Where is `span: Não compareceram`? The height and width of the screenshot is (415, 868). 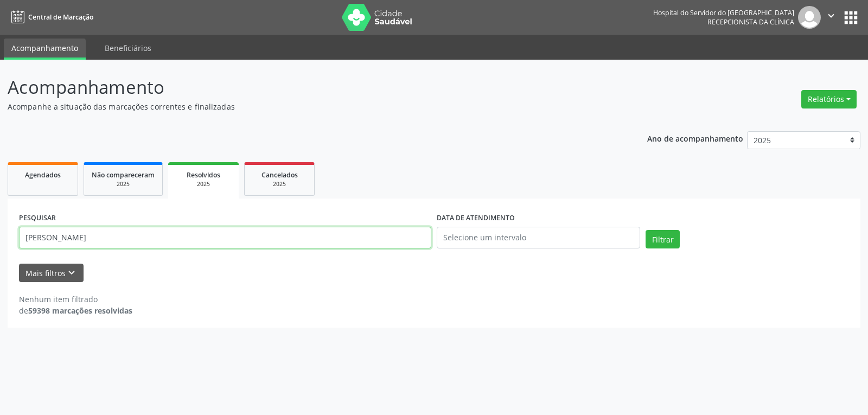 span: Não compareceram is located at coordinates (123, 175).